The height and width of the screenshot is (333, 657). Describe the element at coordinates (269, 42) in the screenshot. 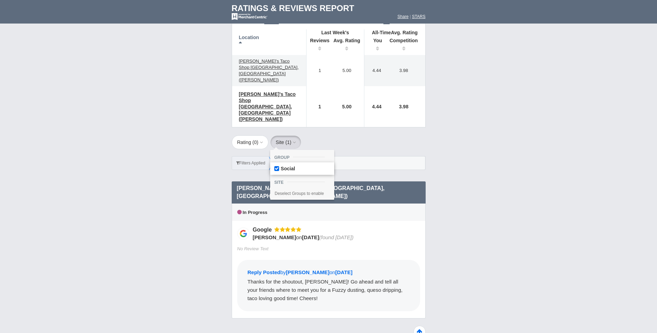

I see `th: Location: activate to sort column descending` at that location.